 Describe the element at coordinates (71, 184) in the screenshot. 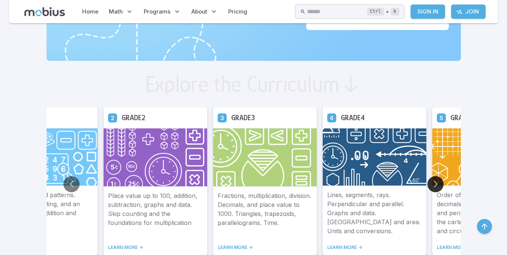

I see `button: Go to previous slide` at that location.